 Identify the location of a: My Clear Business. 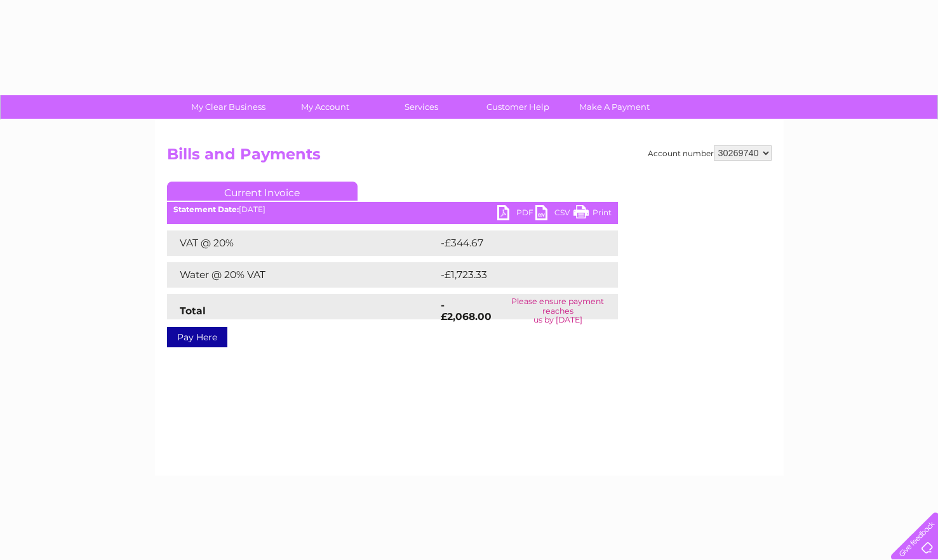
(228, 107).